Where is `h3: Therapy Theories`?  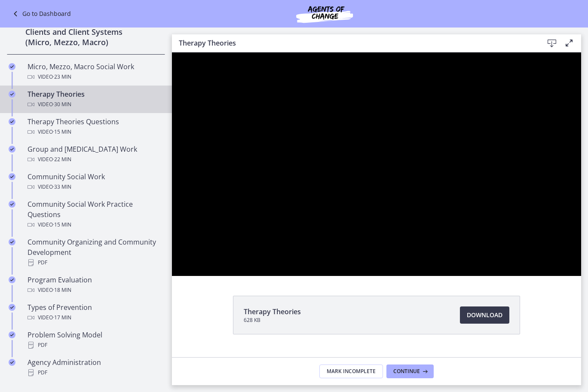 h3: Therapy Theories is located at coordinates (355, 43).